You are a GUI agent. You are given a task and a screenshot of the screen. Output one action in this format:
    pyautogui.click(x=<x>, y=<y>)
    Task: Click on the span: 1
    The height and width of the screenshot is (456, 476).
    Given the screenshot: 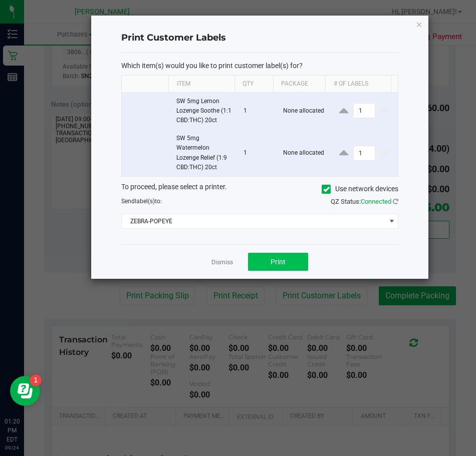 What is the action you would take?
    pyautogui.click(x=6, y=6)
    